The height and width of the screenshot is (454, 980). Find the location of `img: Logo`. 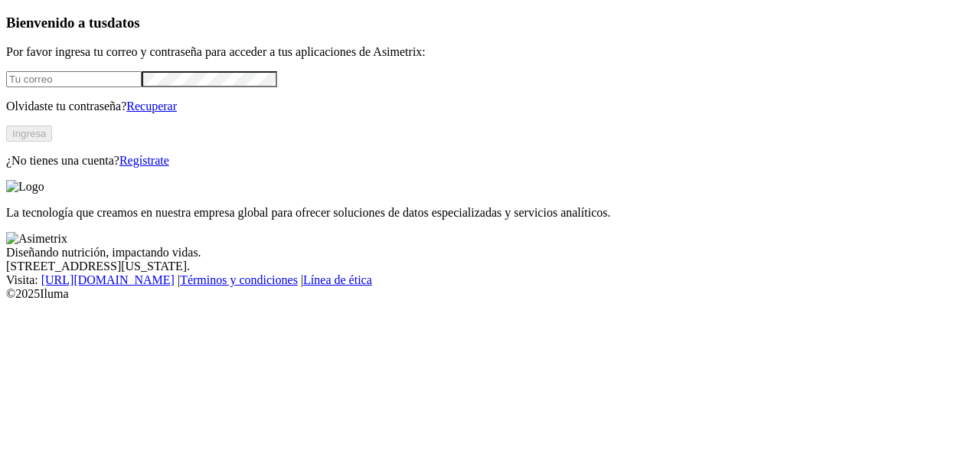

img: Logo is located at coordinates (25, 187).